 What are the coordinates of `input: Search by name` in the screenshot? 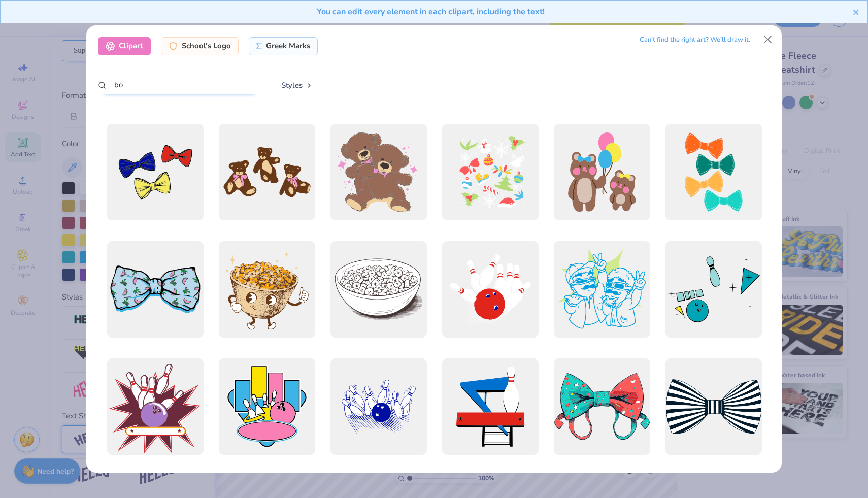 It's located at (179, 85).